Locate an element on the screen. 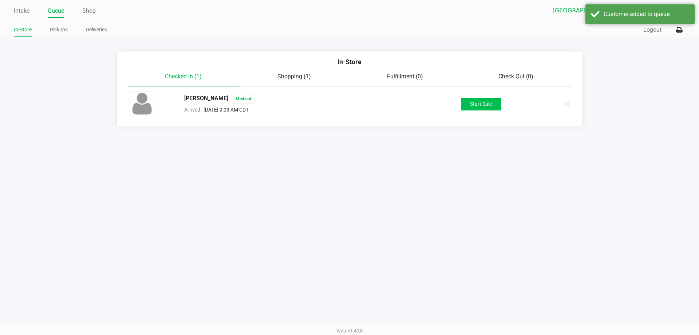 The width and height of the screenshot is (699, 335). button: Logout is located at coordinates (653, 30).